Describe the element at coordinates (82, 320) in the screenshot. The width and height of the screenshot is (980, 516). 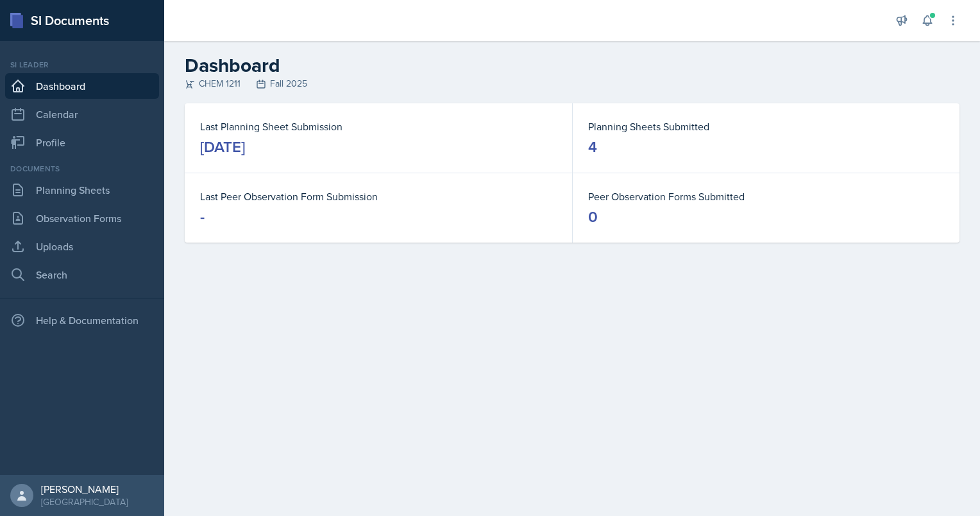
I see `div: Help & Documentation` at that location.